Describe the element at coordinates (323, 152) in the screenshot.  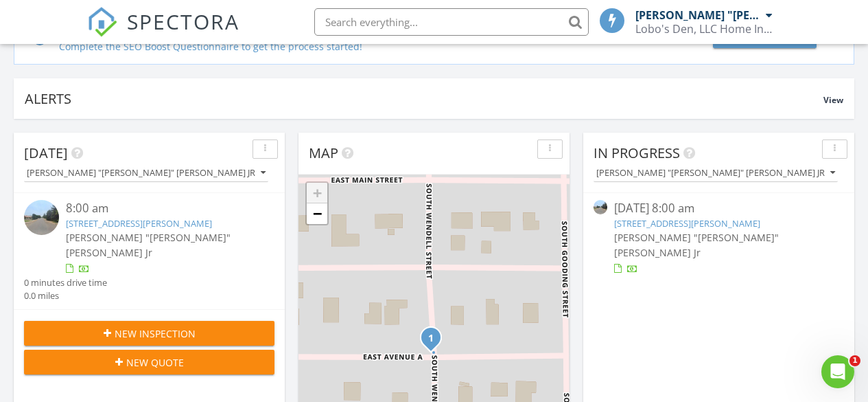
I see `span: Map` at that location.